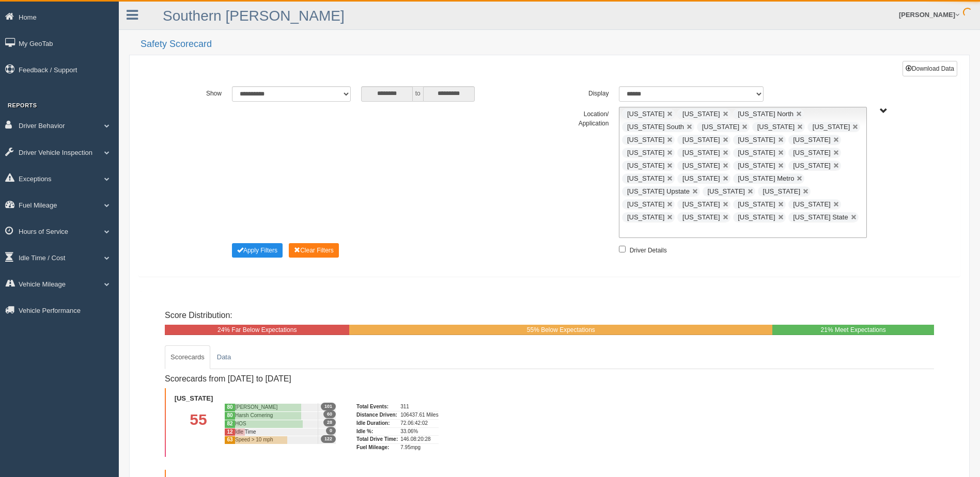  Describe the element at coordinates (328, 439) in the screenshot. I see `span: 122` at that location.